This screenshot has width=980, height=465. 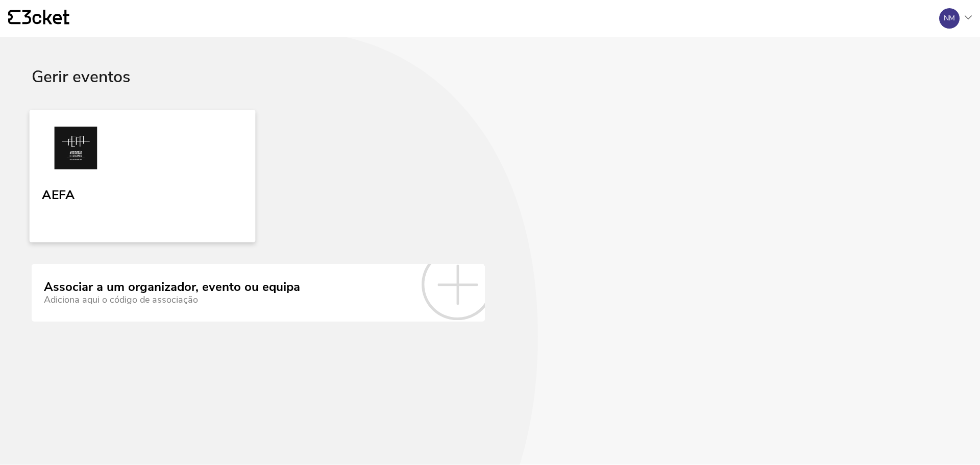 What do you see at coordinates (143, 175) in the screenshot?
I see `a: AEFA AEFA` at bounding box center [143, 175].